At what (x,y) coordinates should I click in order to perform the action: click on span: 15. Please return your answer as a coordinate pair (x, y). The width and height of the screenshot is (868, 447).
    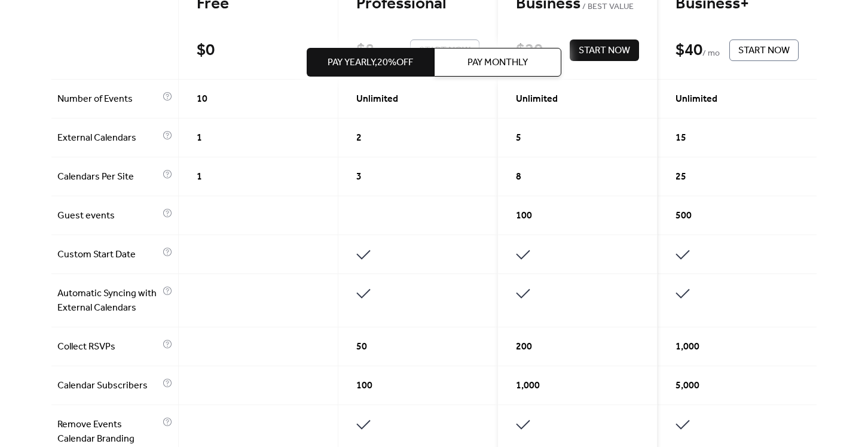
    Looking at the image, I should click on (680, 138).